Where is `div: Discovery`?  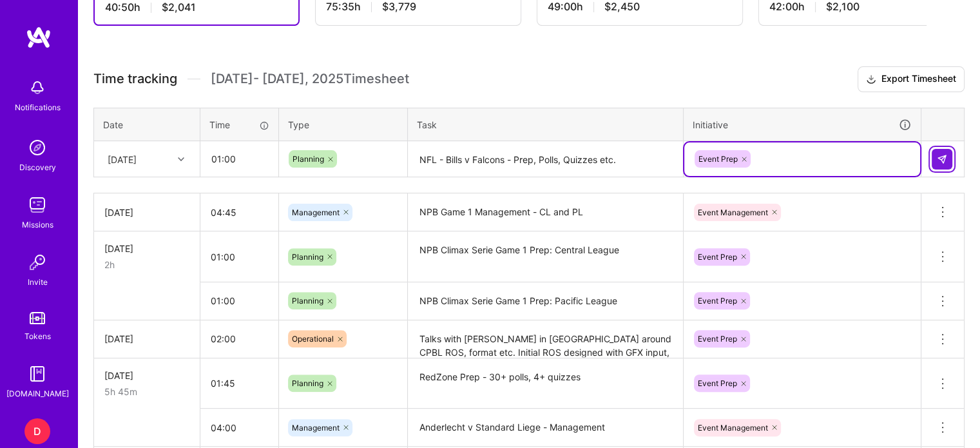
div: Discovery is located at coordinates (38, 167).